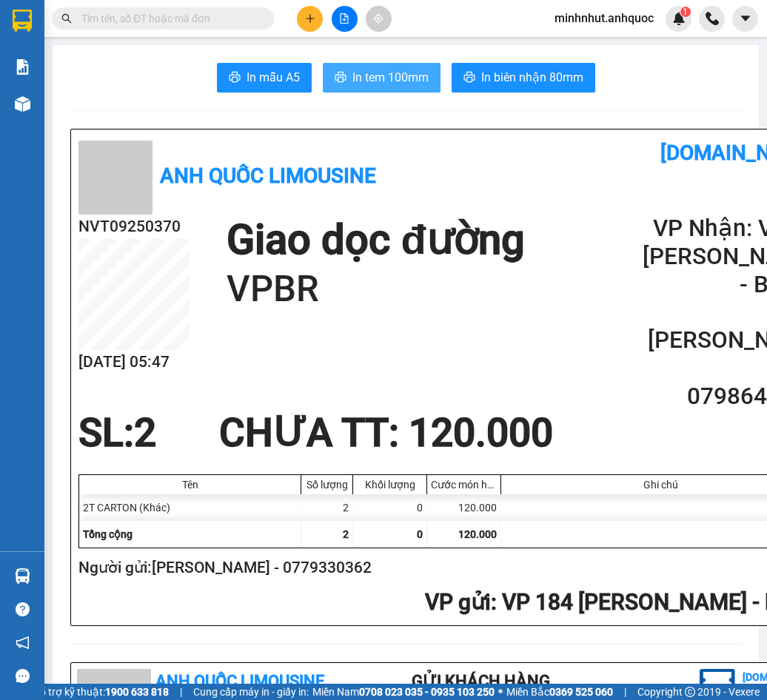  I want to click on span: file-add, so click(345, 18).